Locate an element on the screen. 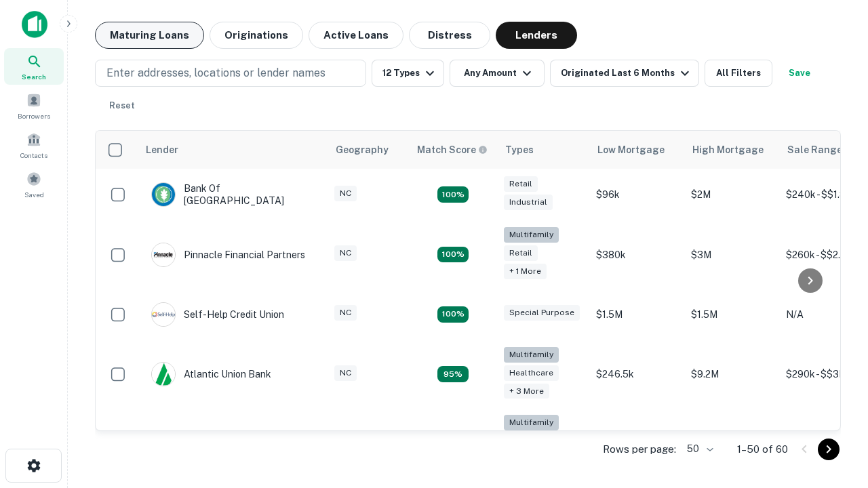  span: Saved is located at coordinates (34, 194).